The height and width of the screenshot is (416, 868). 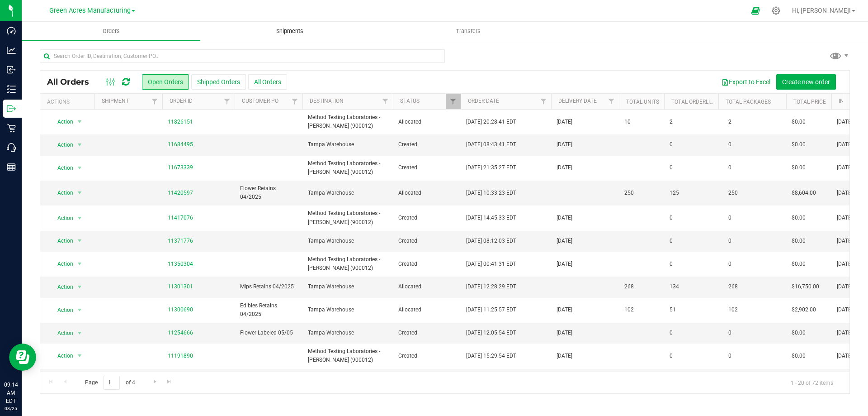 What do you see at coordinates (11, 408) in the screenshot?
I see `p: 08/25` at bounding box center [11, 408].